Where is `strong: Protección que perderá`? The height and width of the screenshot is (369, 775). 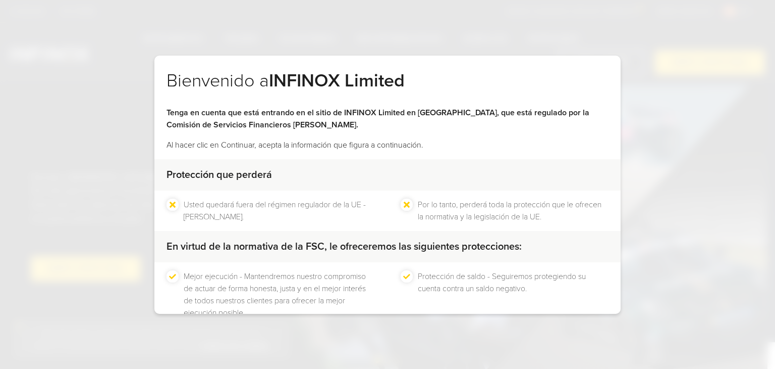 strong: Protección que perderá is located at coordinates (219, 175).